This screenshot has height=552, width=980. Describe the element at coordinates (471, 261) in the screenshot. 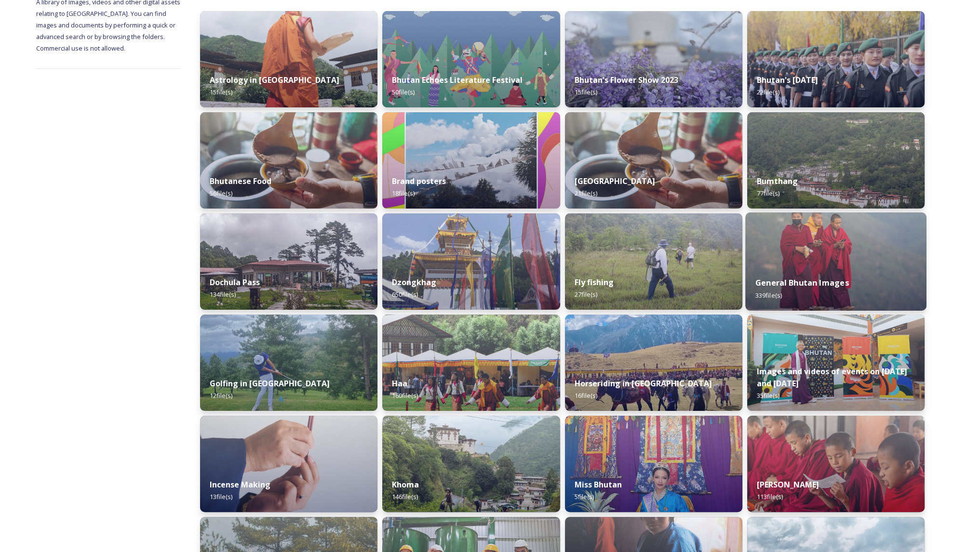

I see `img: Festival%2520Header.jpg` at that location.